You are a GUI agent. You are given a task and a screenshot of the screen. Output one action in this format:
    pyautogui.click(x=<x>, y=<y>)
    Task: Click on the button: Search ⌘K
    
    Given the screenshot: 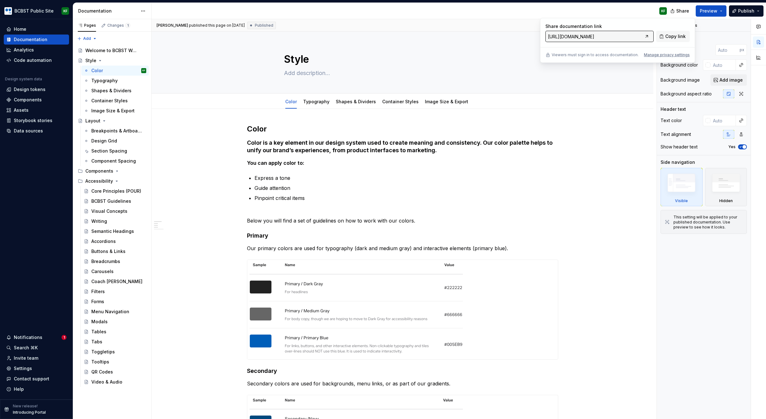 What is the action you would take?
    pyautogui.click(x=36, y=348)
    